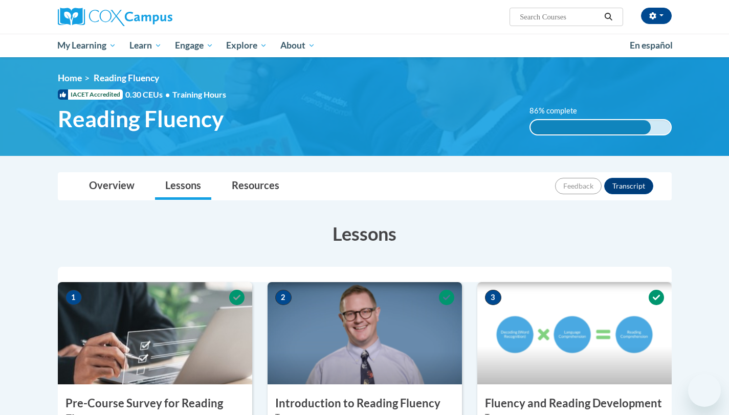 Image resolution: width=729 pixels, height=415 pixels. Describe the element at coordinates (199, 94) in the screenshot. I see `span: Training Hours` at that location.